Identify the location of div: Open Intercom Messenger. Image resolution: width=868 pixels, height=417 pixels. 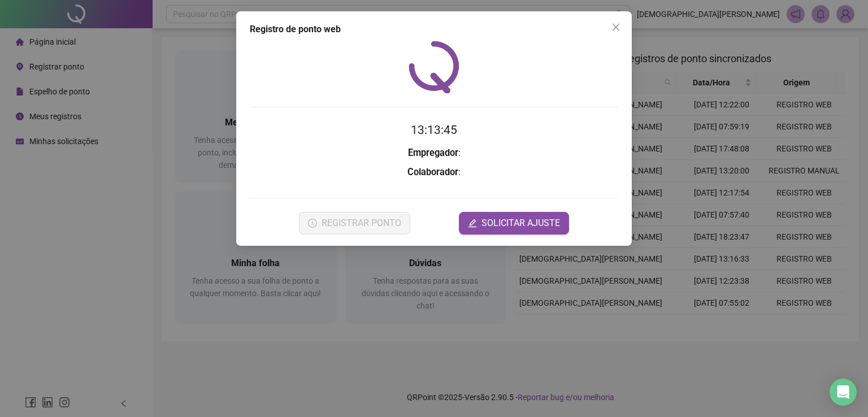
(843, 392).